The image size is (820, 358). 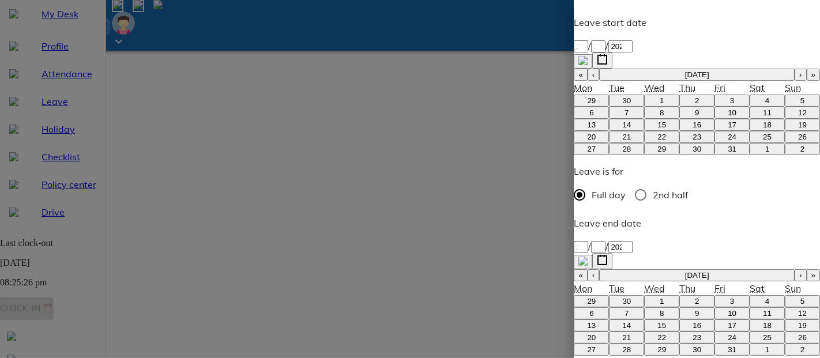 What do you see at coordinates (626, 313) in the screenshot?
I see `button: 7 October 2025` at bounding box center [626, 313].